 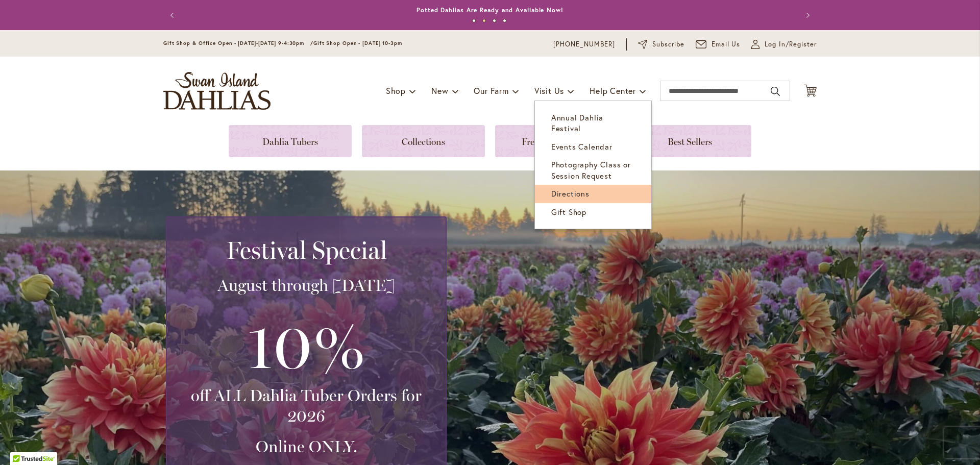 I want to click on button: 4 of 4, so click(x=504, y=21).